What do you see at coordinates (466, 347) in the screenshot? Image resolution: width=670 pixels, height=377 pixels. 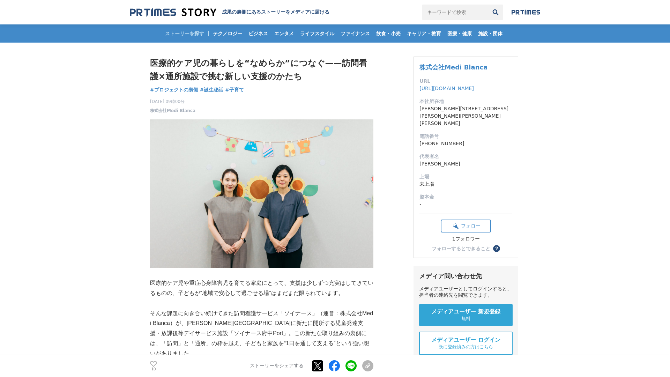 I see `span: 既に登録済みの方はこちら` at bounding box center [466, 347].